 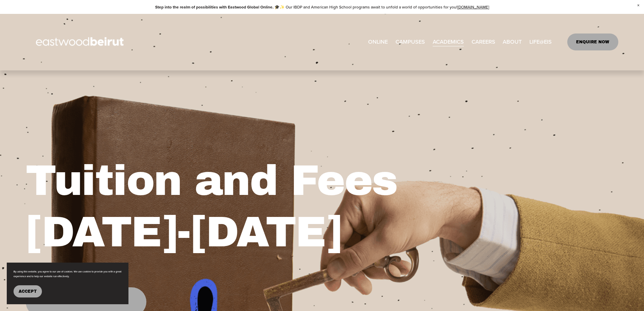 I want to click on img: EastwoodIS Global Site, so click(x=81, y=42).